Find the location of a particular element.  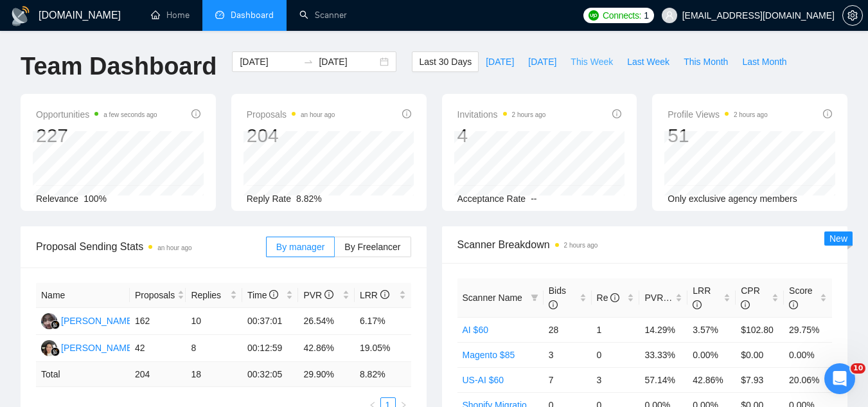

td: 7 is located at coordinates (568, 380).